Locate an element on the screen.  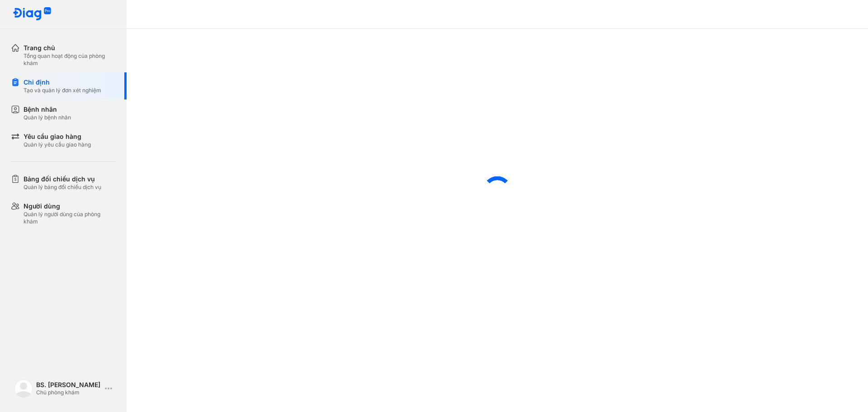
div: Tổng quan hoạt động của phòng khám is located at coordinates (70, 60).